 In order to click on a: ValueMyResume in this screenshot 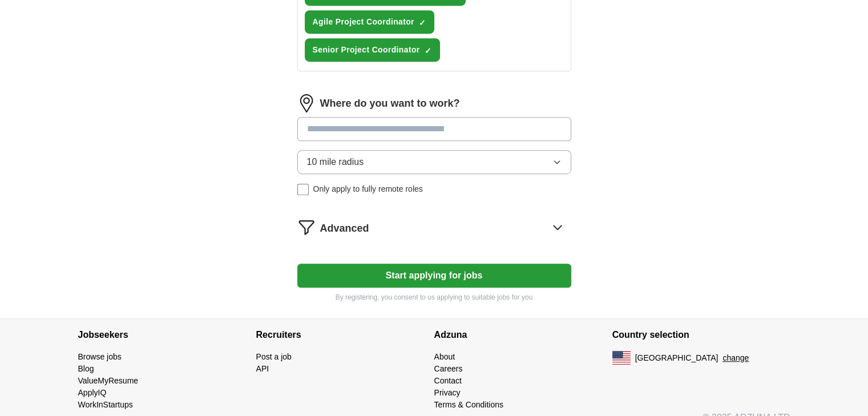, I will do `click(109, 381)`.